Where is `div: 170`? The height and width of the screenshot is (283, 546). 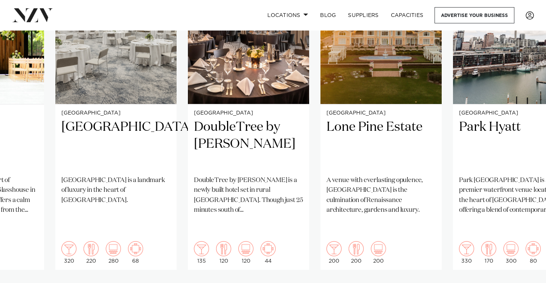 div: 170 is located at coordinates (489, 252).